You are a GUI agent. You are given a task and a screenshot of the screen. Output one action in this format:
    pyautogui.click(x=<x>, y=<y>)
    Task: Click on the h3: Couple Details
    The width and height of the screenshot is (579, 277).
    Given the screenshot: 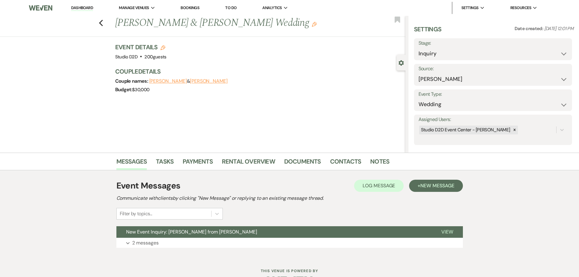 What is the action you would take?
    pyautogui.click(x=257, y=71)
    